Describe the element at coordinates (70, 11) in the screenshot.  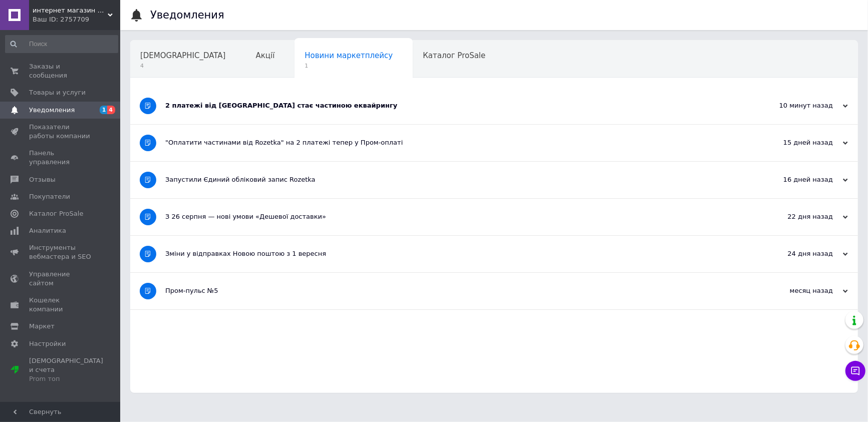
I see `span: интернет магазин Бренд-Посуд` at that location.